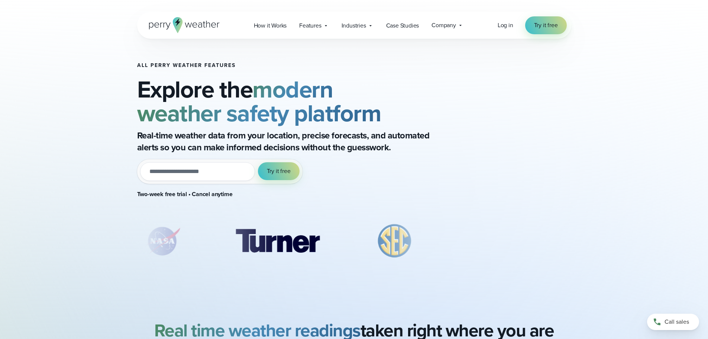 The height and width of the screenshot is (339, 708). I want to click on div: 3 of 8, so click(395, 241).